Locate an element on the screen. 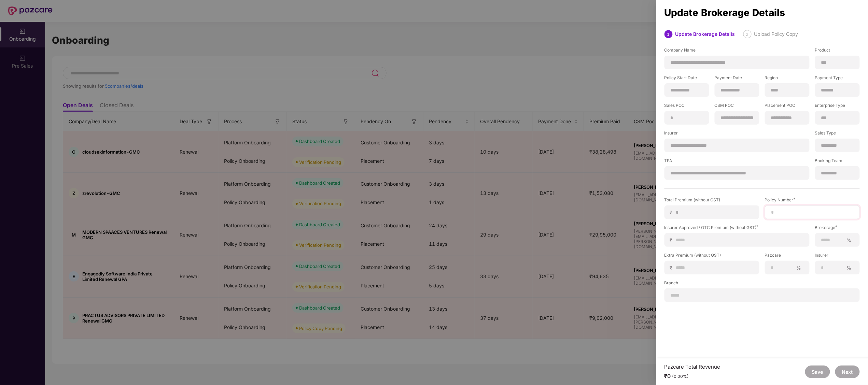  label: Pazcare is located at coordinates (787, 256).